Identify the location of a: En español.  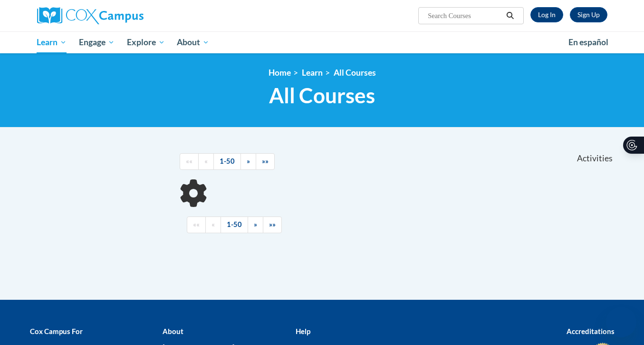
(588, 42).